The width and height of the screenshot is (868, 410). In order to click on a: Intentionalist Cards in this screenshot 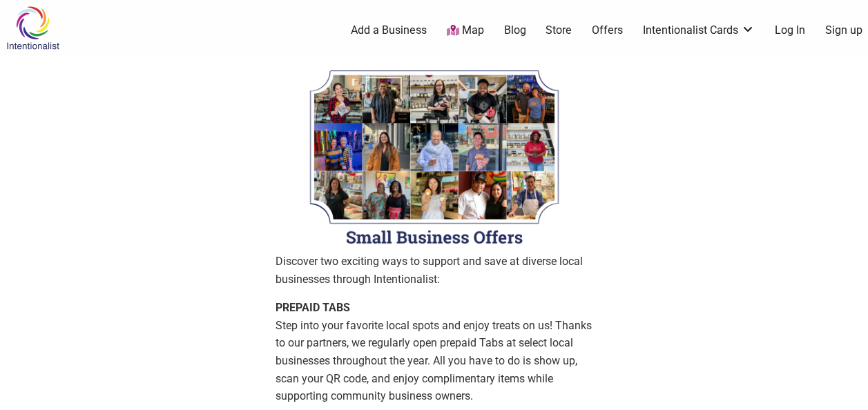, I will do `click(699, 30)`.